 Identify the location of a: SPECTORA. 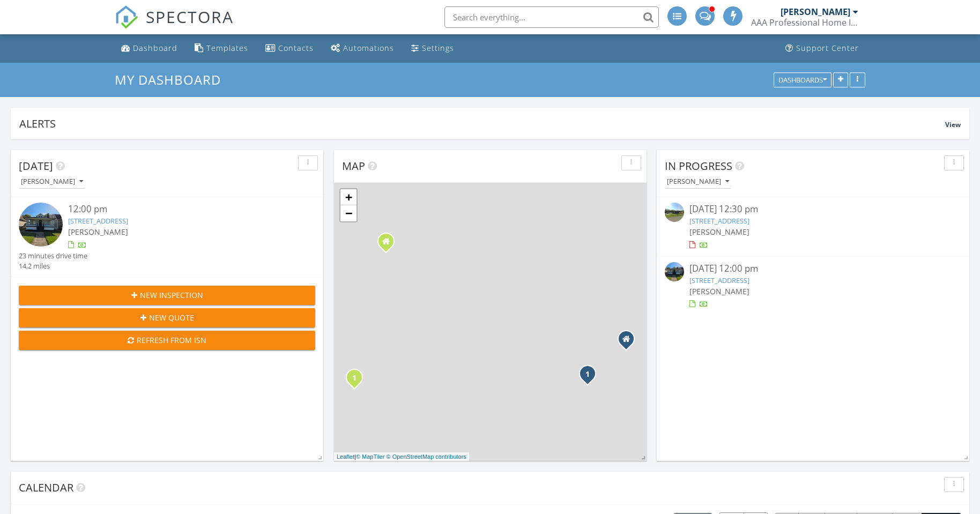
(174, 26).